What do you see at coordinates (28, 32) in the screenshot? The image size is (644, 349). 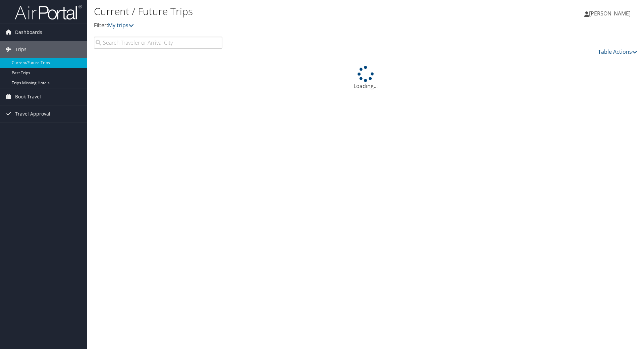 I see `span: Dashboards` at bounding box center [28, 32].